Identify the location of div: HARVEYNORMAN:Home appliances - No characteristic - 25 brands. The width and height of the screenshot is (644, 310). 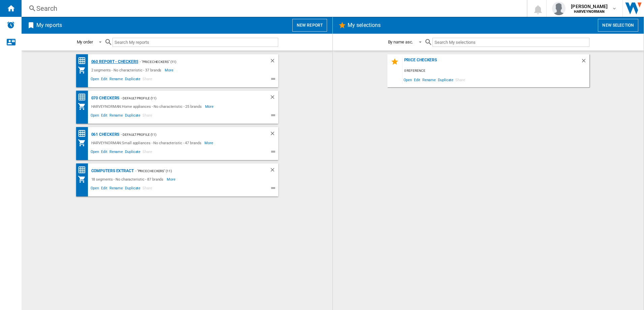
(147, 106).